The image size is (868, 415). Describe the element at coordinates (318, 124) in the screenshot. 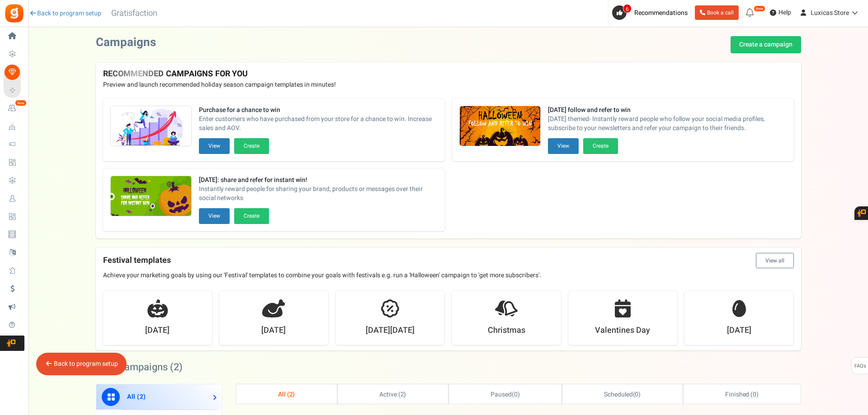

I see `span: Enter customers who have purchased from your store for a chance to win. Increase sales and AOV.` at that location.